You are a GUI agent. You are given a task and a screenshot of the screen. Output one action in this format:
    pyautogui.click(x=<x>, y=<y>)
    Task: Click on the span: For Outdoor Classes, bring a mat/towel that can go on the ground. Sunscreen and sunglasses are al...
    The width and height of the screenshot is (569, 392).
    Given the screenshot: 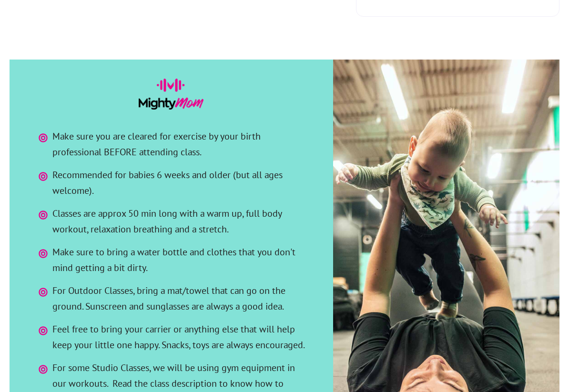 What is the action you would take?
    pyautogui.click(x=181, y=299)
    